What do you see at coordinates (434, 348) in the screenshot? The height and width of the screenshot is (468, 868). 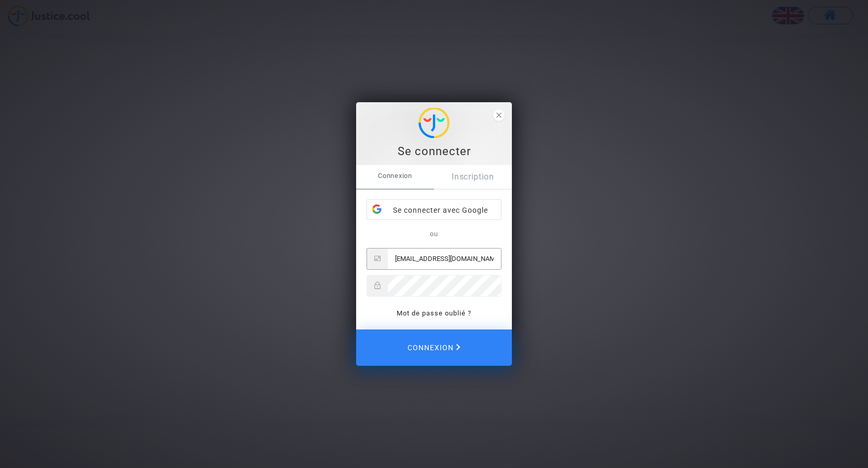 I see `button: Connexion` at bounding box center [434, 348].